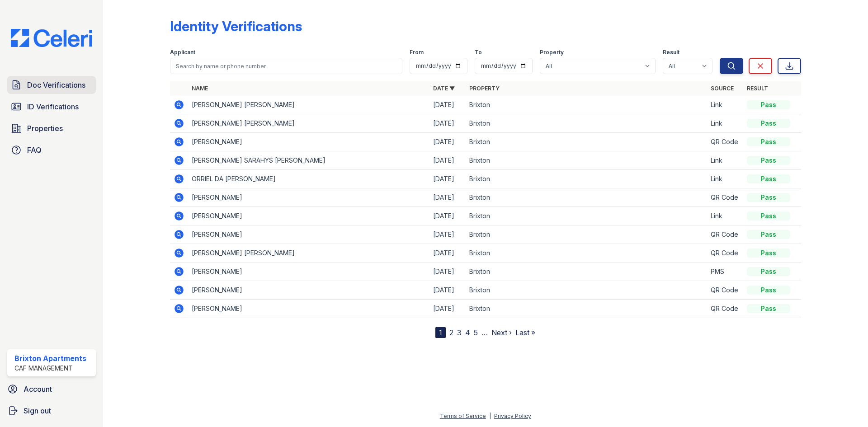 The width and height of the screenshot is (868, 427). What do you see at coordinates (51, 129) in the screenshot?
I see `a: Properties` at bounding box center [51, 129].